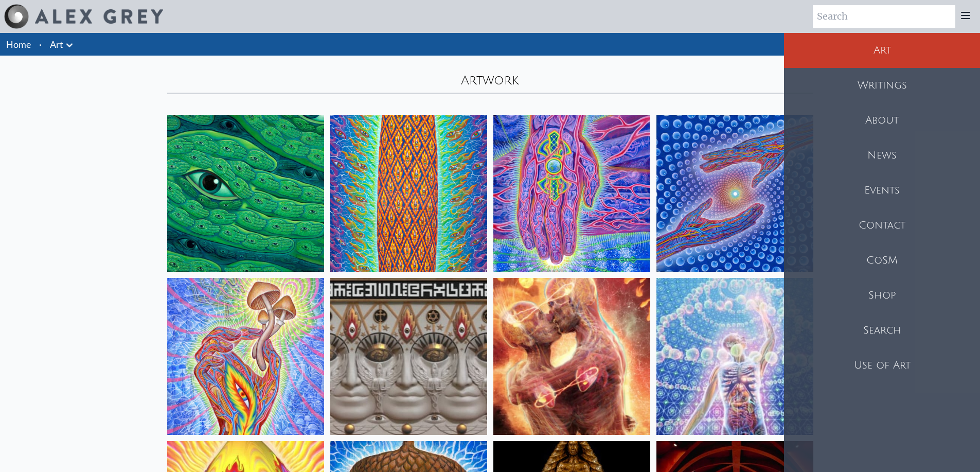 This screenshot has width=980, height=472. I want to click on div: News, so click(882, 156).